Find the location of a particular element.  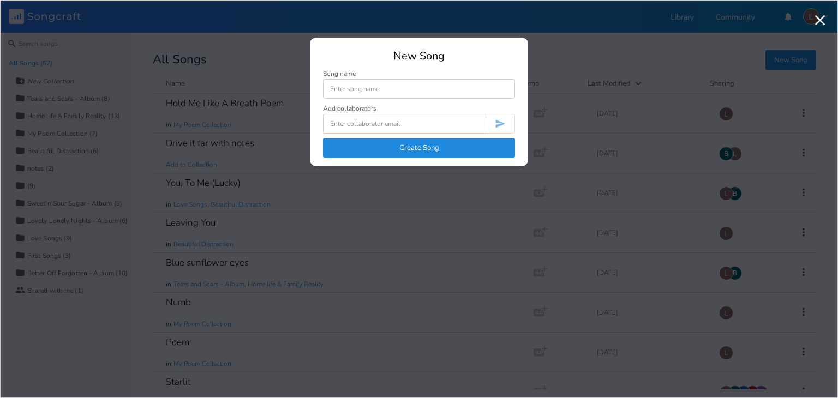

div: Song name is located at coordinates (419, 74).